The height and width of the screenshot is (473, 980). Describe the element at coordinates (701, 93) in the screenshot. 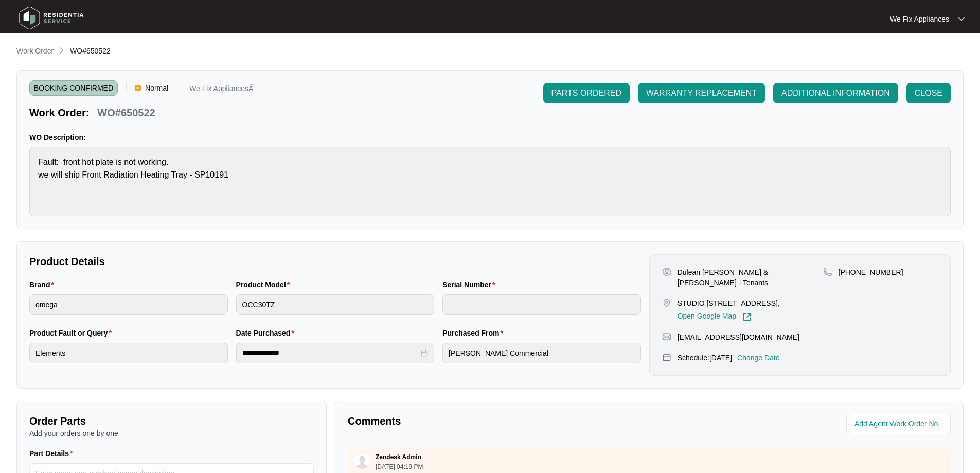

I see `span: WARRANTY REPLACEMENT` at that location.